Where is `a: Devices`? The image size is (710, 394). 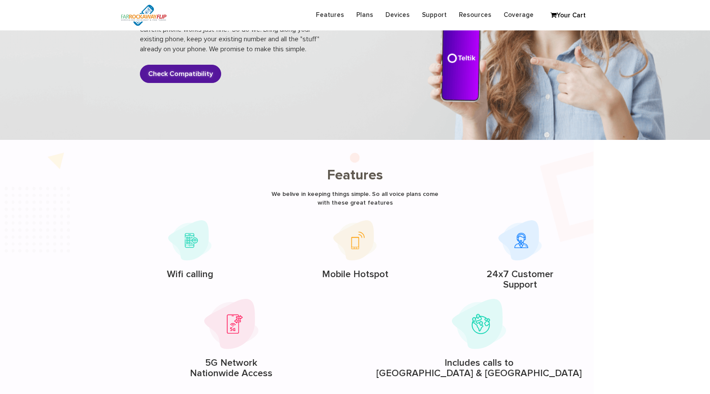
a: Devices is located at coordinates (398, 15).